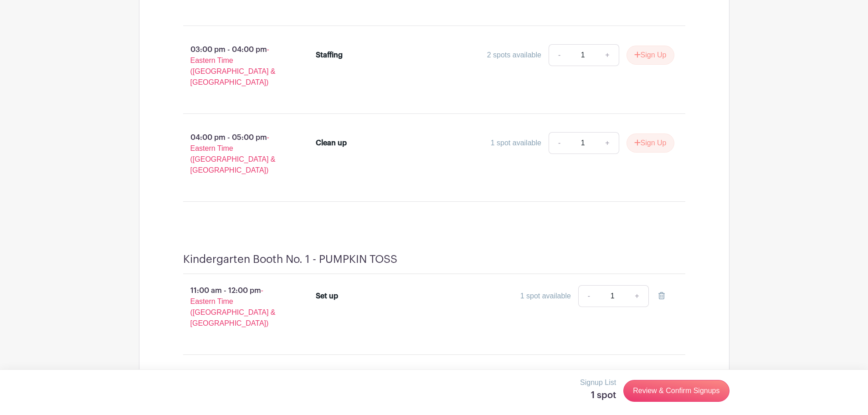 The image size is (868, 415). I want to click on a: Review & Confirm Signups, so click(677, 391).